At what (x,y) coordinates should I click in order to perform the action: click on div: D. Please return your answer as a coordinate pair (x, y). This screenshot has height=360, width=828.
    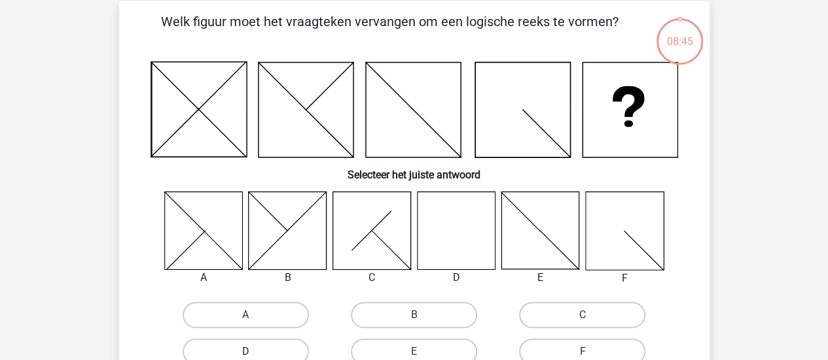
    Looking at the image, I should click on (456, 278).